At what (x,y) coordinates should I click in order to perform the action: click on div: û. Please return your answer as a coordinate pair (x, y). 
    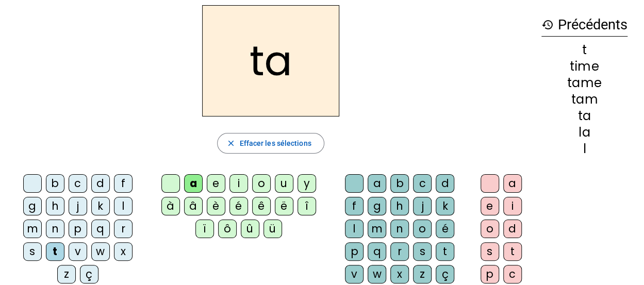
    Looking at the image, I should click on (250, 229).